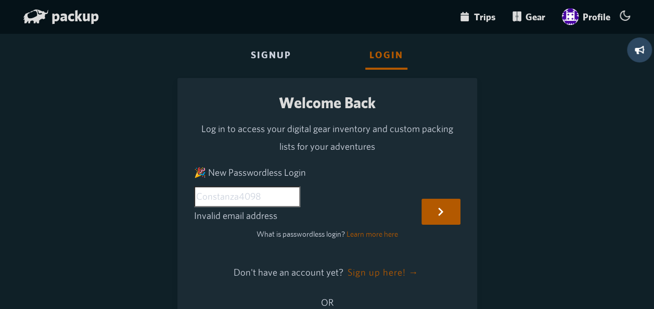 Image resolution: width=654 pixels, height=309 pixels. Describe the element at coordinates (327, 234) in the screenshot. I see `small: What is passwordless login?` at that location.